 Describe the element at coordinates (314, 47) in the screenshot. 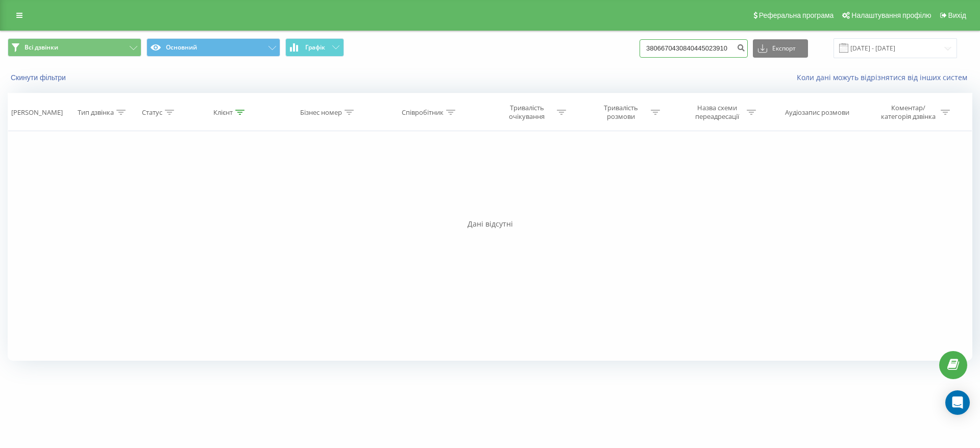

I see `button: Графік` at that location.